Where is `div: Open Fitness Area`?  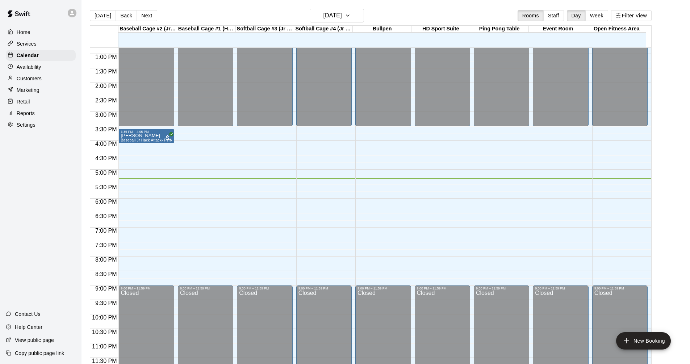 div: Open Fitness Area is located at coordinates (617, 29).